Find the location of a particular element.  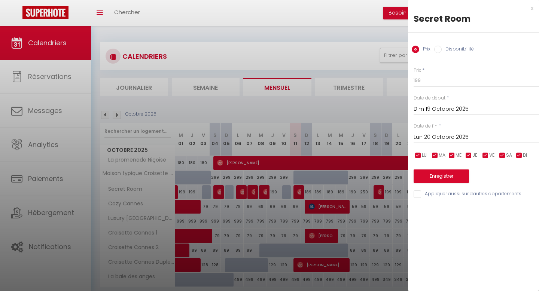

div: x is located at coordinates (470, 8).